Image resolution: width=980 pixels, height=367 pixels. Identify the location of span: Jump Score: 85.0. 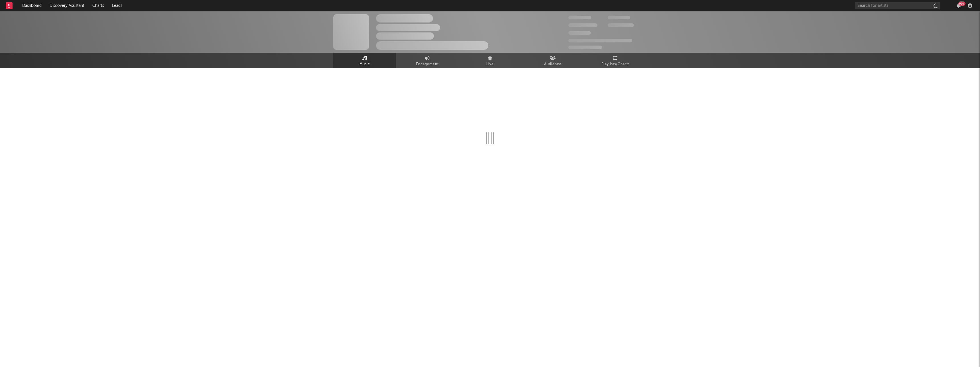
(585, 47).